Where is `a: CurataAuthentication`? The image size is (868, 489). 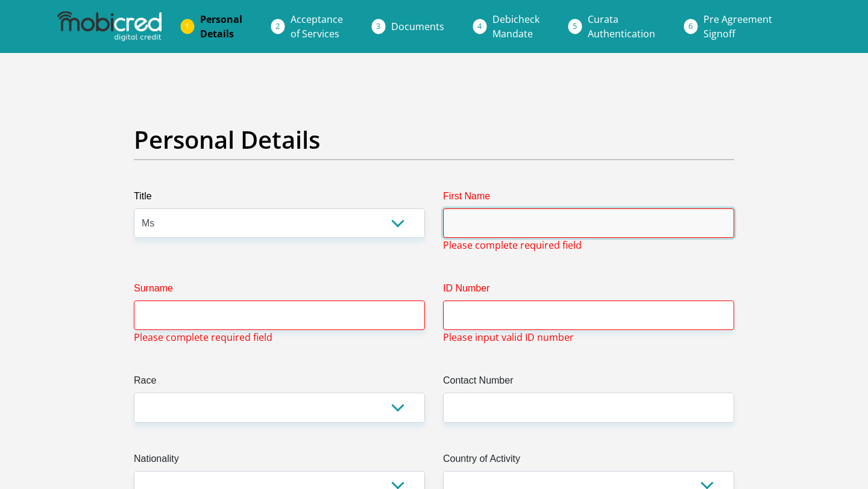 a: CurataAuthentication is located at coordinates (622, 27).